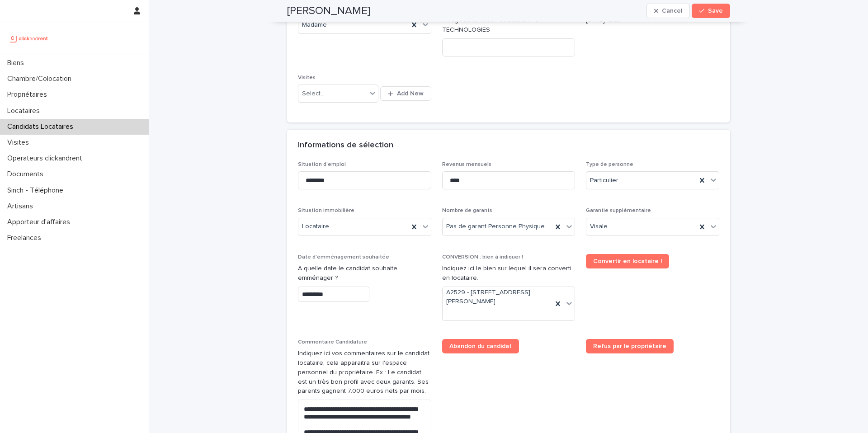 Image resolution: width=868 pixels, height=433 pixels. I want to click on span: Save, so click(715, 11).